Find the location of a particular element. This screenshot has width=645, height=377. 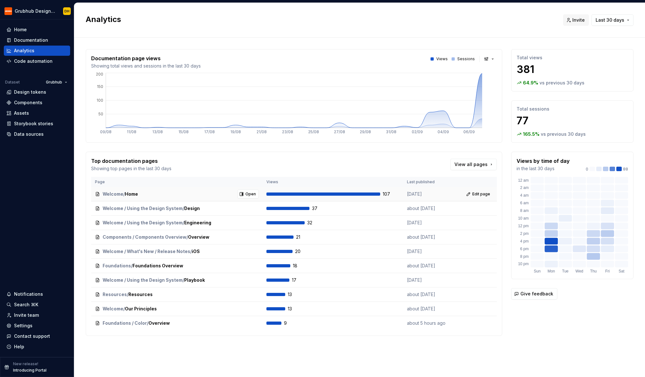

div: Code automation is located at coordinates (33, 61).